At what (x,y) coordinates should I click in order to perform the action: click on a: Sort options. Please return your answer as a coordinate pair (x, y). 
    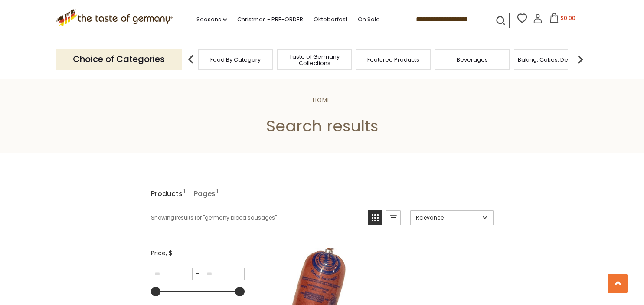
    Looking at the image, I should click on (452, 218).